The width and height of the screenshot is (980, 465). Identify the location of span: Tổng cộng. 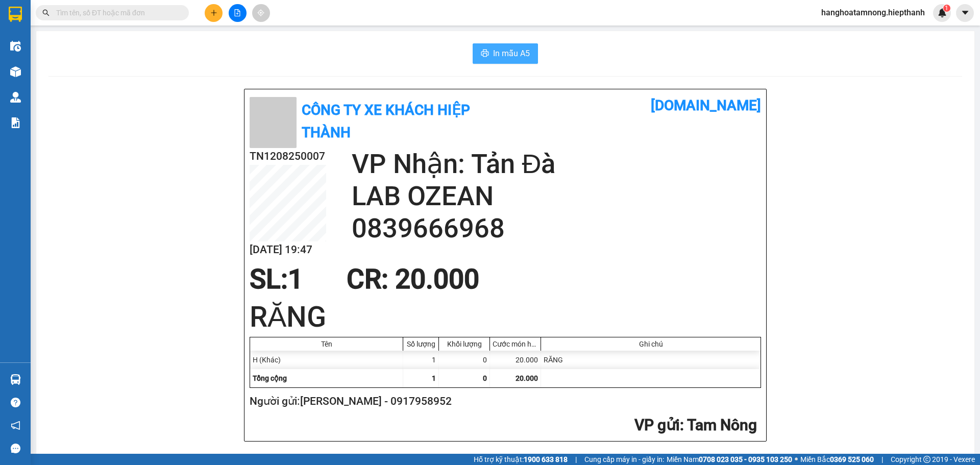
(270, 378).